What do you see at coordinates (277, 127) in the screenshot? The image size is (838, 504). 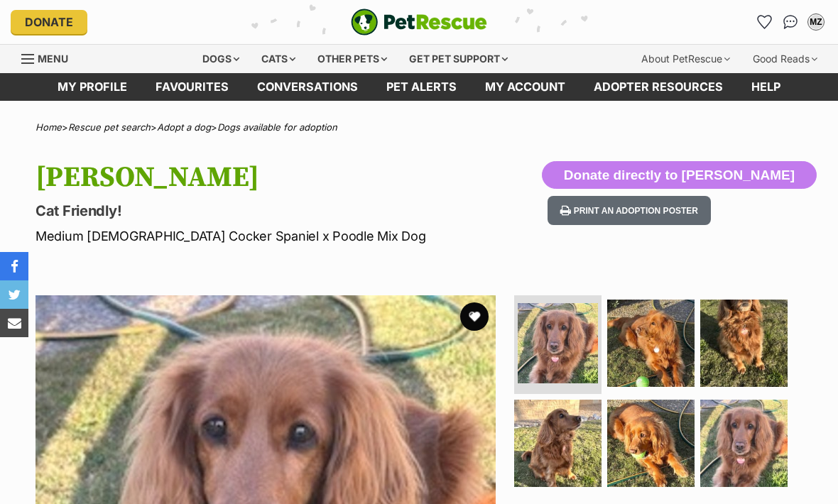 I see `a: Dogs available for adoption` at bounding box center [277, 127].